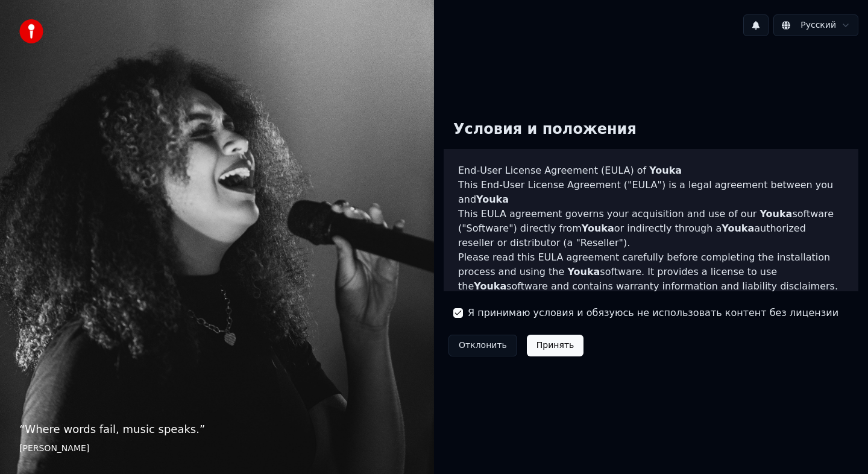 This screenshot has width=868, height=474. I want to click on p: This End-User License Agreement ("EULA") is a legal agreement between you and, so click(651, 192).